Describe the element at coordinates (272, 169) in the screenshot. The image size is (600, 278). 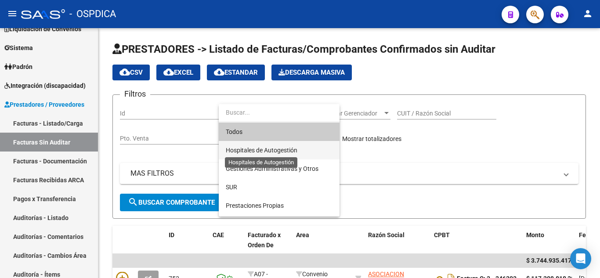
I see `span: Gestiones Administrativas y Otros` at that location.